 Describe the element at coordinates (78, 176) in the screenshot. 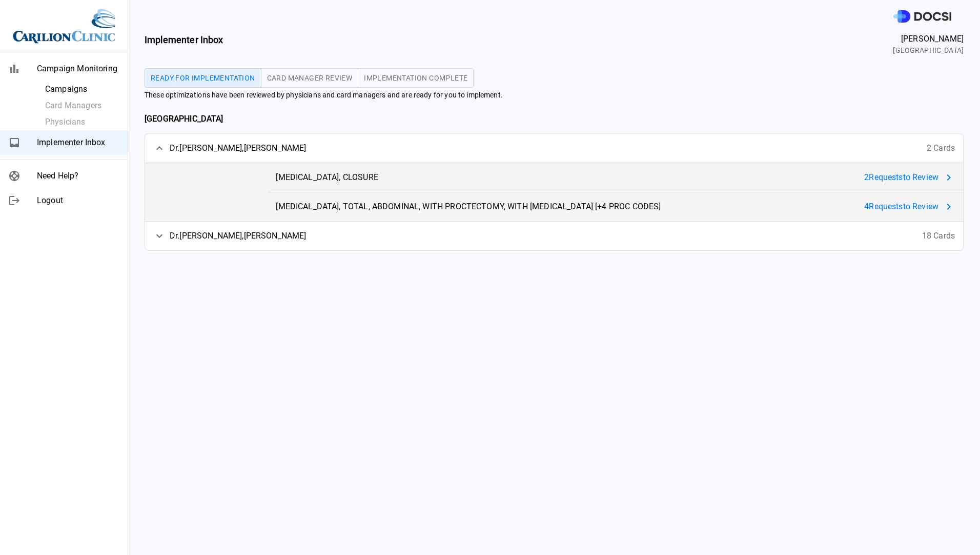

I see `span: Need Help?` at that location.